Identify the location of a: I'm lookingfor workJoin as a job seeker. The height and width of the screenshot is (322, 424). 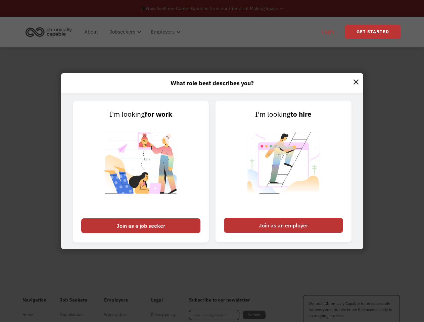
(141, 171).